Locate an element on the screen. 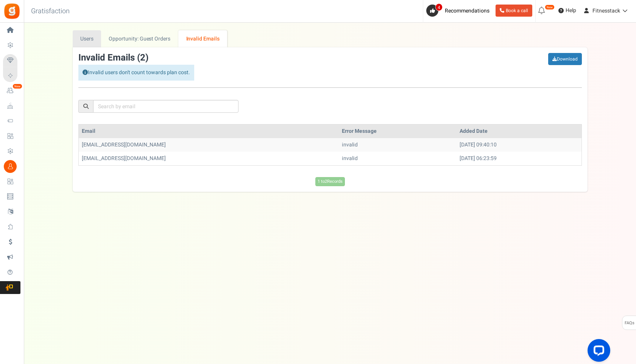 The height and width of the screenshot is (364, 636). a: Help is located at coordinates (567, 10).